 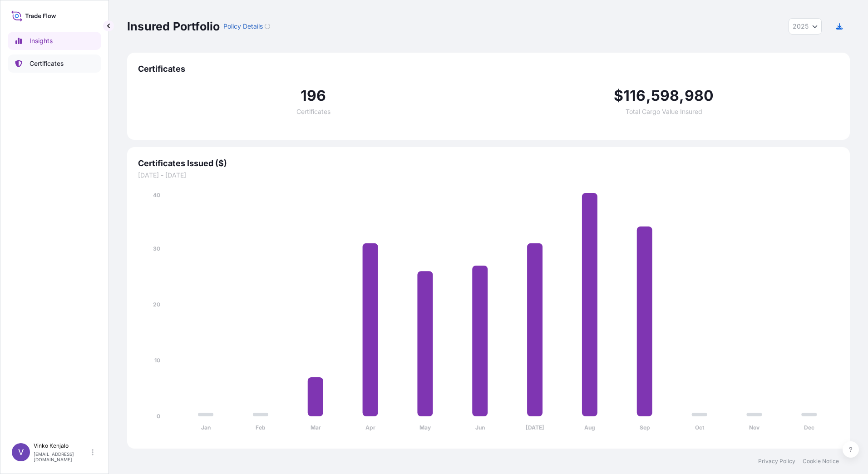 What do you see at coordinates (316, 427) in the screenshot?
I see `tspan: Mar` at bounding box center [316, 427].